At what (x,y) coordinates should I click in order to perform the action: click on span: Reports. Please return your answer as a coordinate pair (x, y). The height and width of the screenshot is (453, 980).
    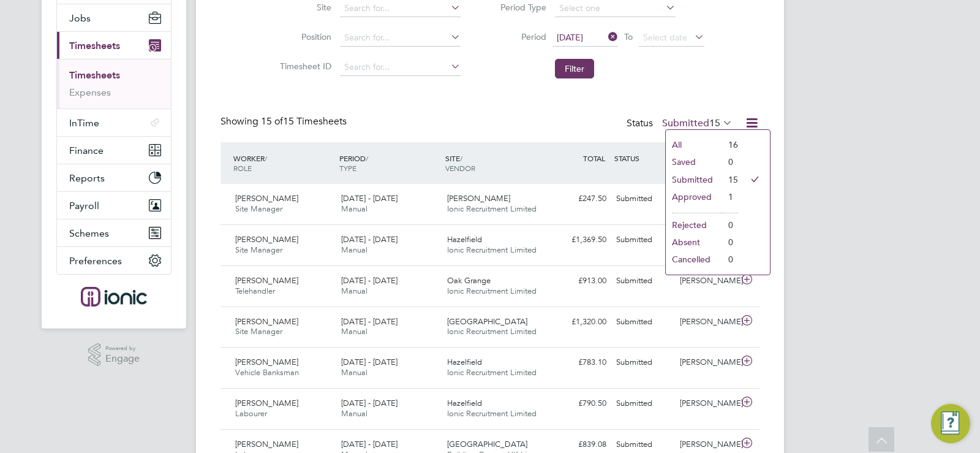
    Looking at the image, I should click on (87, 178).